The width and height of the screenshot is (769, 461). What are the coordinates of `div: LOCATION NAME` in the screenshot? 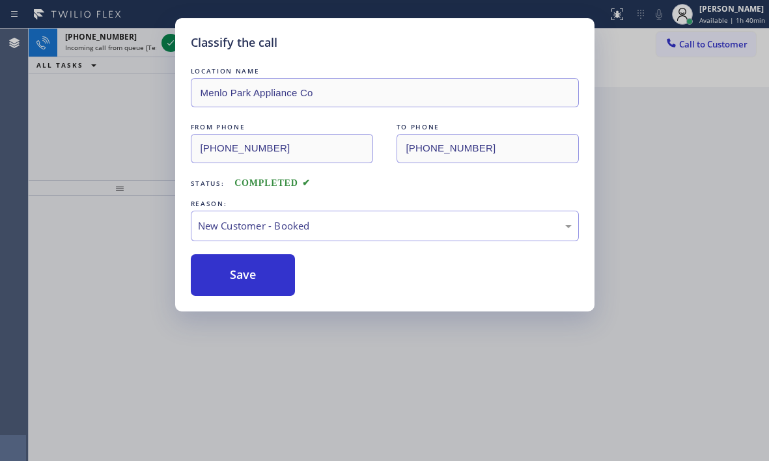 It's located at (385, 71).